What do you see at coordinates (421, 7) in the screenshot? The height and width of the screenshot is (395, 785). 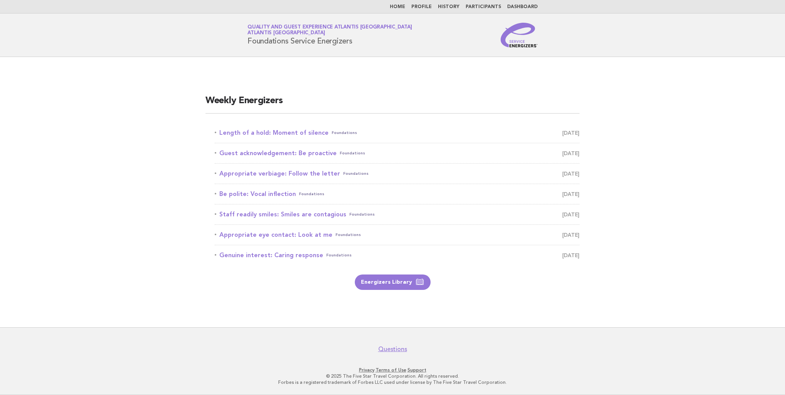 I see `a: Profile` at bounding box center [421, 7].